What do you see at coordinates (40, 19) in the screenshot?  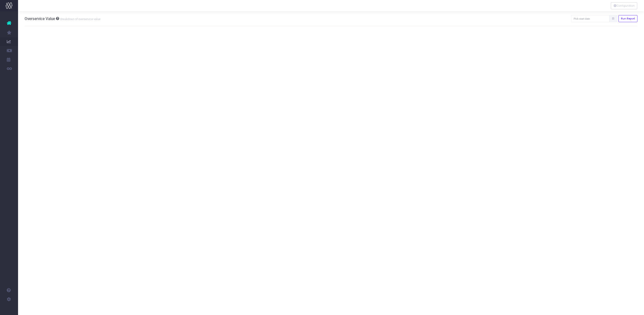 I see `span: Overservice Value` at bounding box center [40, 19].